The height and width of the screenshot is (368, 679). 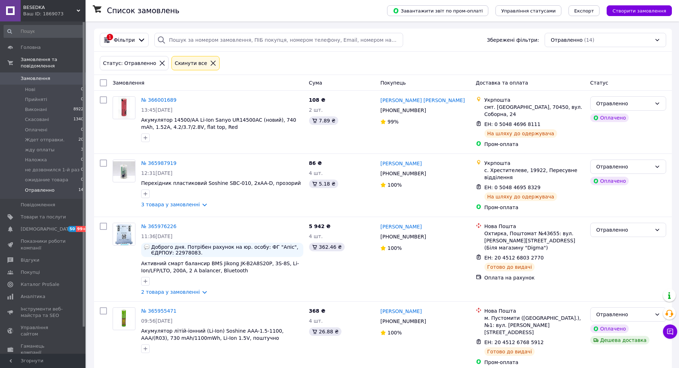 What do you see at coordinates (438, 11) in the screenshot?
I see `span: Завантажити звіт по пром-оплаті` at bounding box center [438, 11].